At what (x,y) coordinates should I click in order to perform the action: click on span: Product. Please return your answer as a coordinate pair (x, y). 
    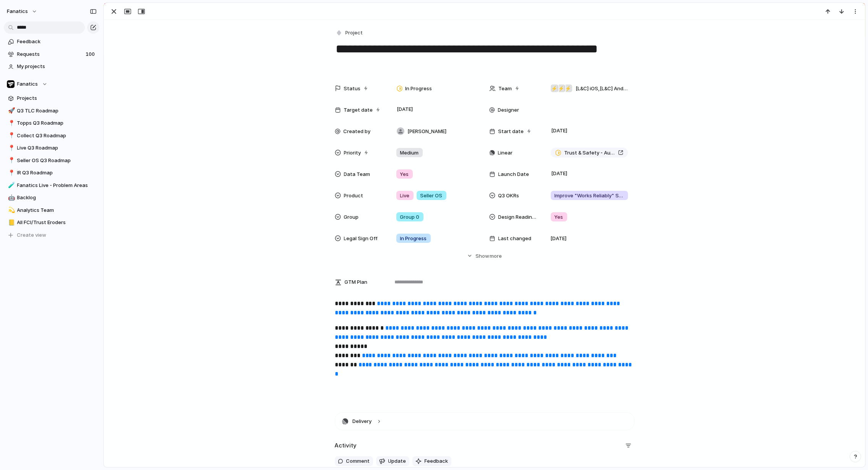
    Looking at the image, I should click on (353, 196).